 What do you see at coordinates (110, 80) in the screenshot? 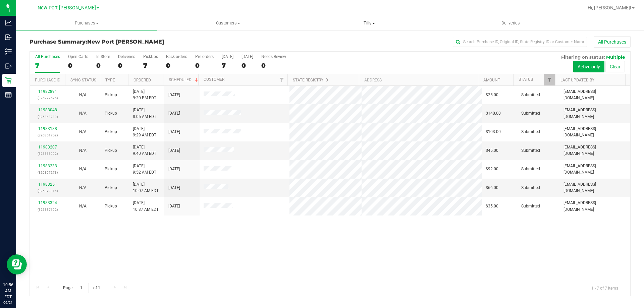
I see `a: Type` at bounding box center [110, 80].